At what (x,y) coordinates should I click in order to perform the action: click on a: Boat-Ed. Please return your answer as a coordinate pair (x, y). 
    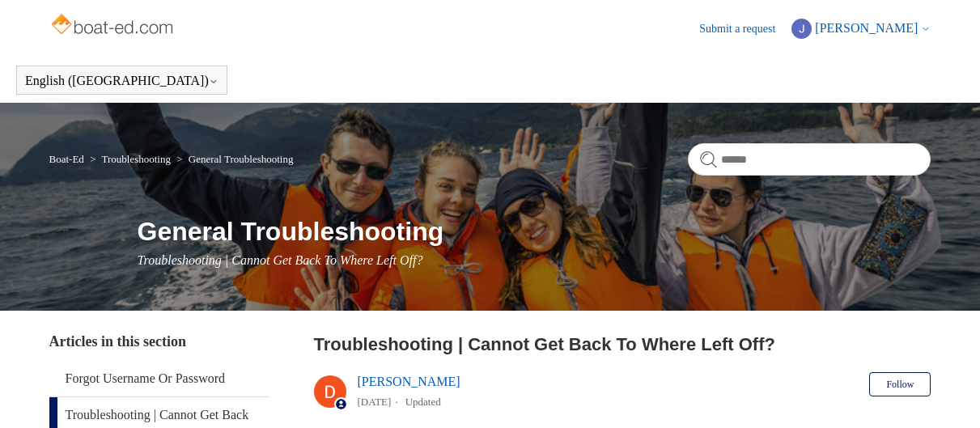
    Looking at the image, I should click on (66, 159).